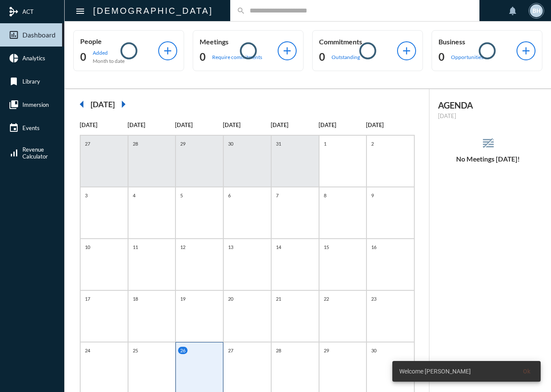 The width and height of the screenshot is (551, 392). Describe the element at coordinates (373, 195) in the screenshot. I see `p: 9` at that location.